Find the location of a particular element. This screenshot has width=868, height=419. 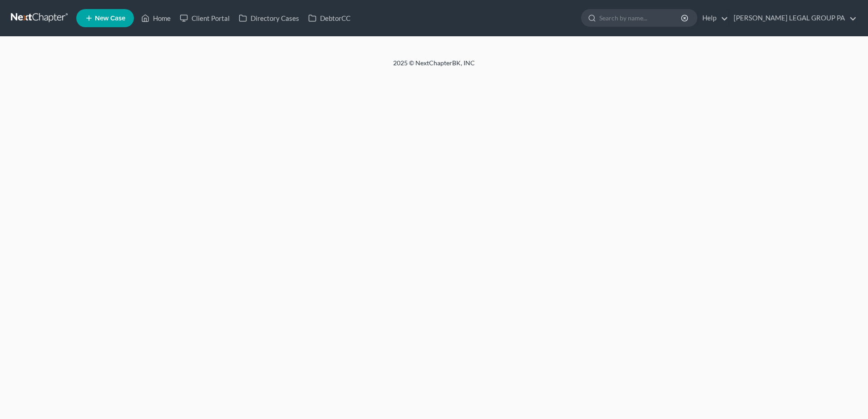

a: Client Portal is located at coordinates (205, 18).